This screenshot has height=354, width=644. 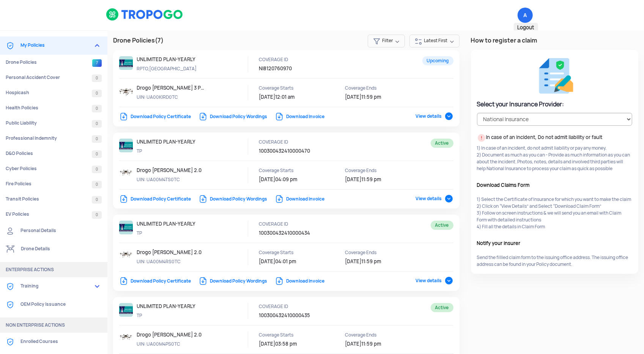 What do you see at coordinates (171, 97) in the screenshot?
I see `p: UA00KIRD0TC` at bounding box center [171, 97].